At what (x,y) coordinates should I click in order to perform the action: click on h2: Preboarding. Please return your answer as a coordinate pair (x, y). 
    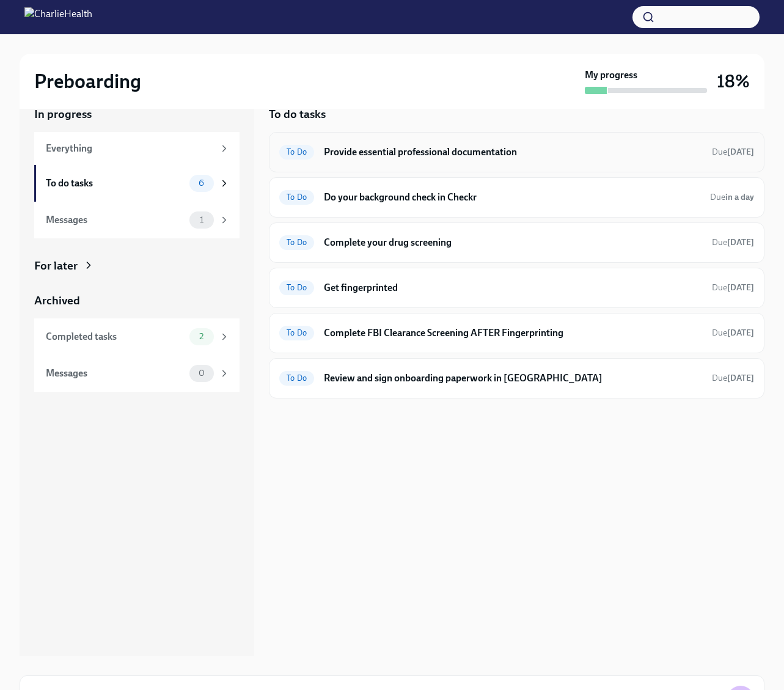
    Looking at the image, I should click on (87, 81).